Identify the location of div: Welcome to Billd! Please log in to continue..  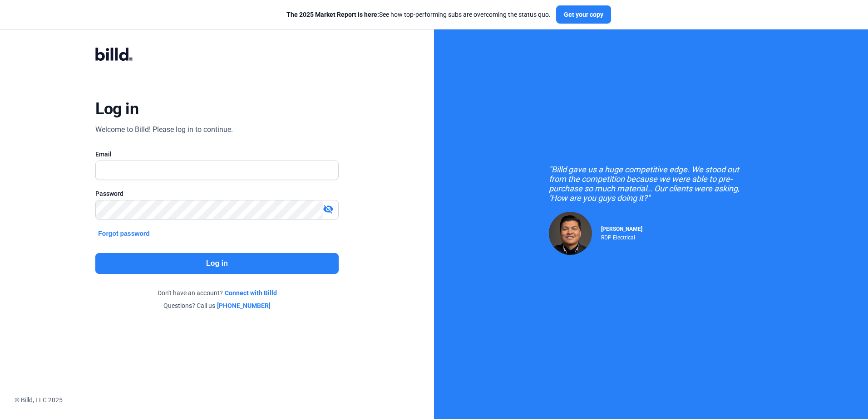
(164, 130).